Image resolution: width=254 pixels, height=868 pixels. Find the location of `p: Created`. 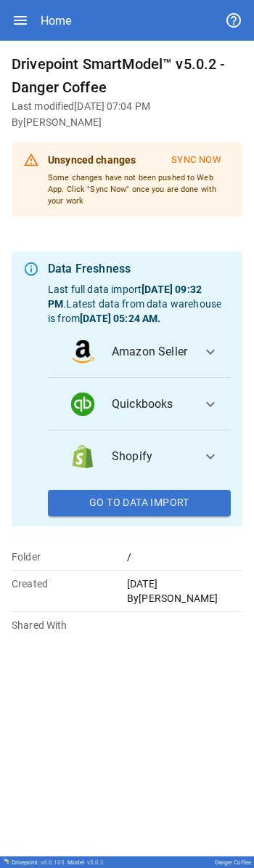

p: Created is located at coordinates (69, 583).